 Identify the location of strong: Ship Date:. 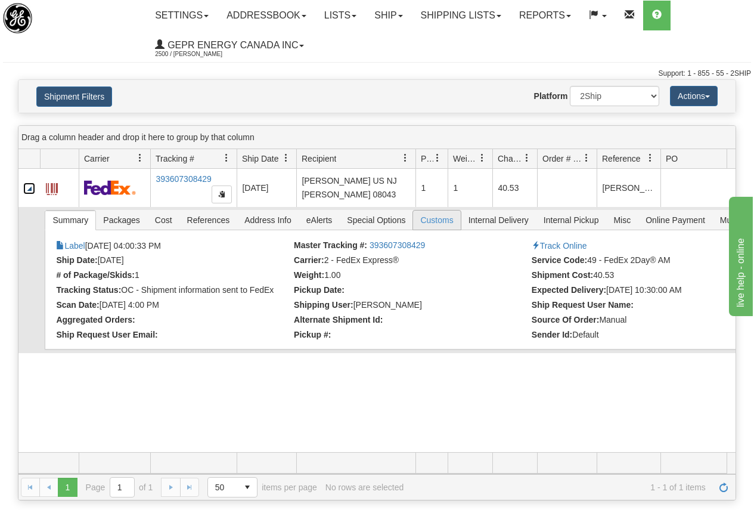
(76, 260).